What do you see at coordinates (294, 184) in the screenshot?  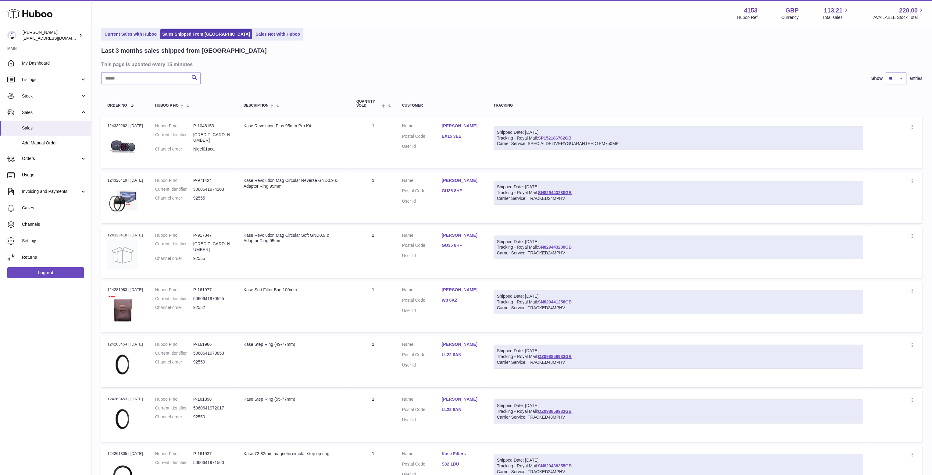 I see `div: Kase Revolution Mag Circular Reverse GND0.9 & Adaptor Ring 95mm` at bounding box center [294, 184].